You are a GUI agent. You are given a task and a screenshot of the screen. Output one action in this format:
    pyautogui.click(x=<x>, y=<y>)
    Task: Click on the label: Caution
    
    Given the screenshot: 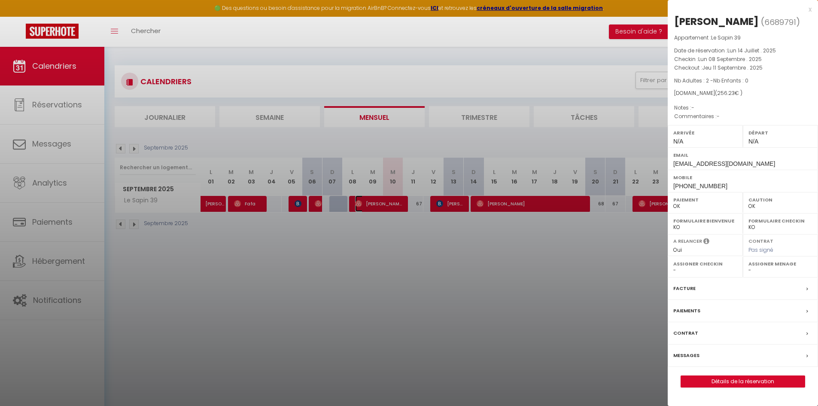 What is the action you would take?
    pyautogui.click(x=780, y=200)
    